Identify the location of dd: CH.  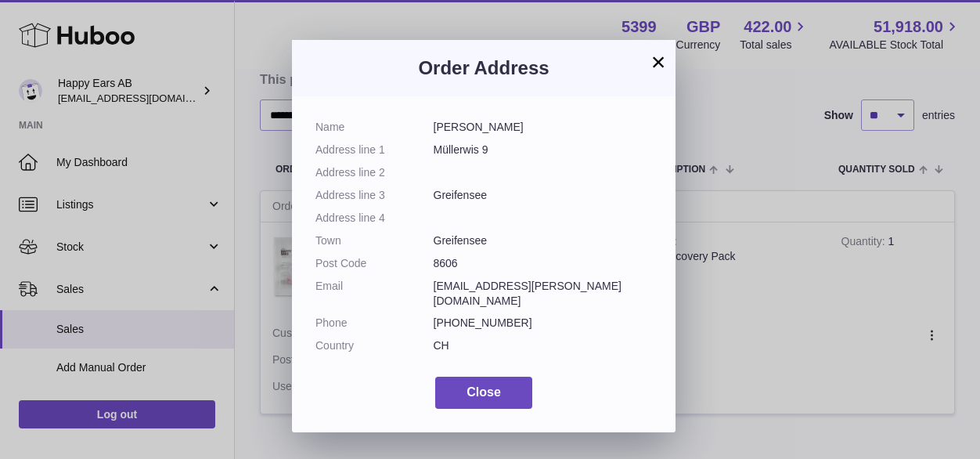
(544, 346).